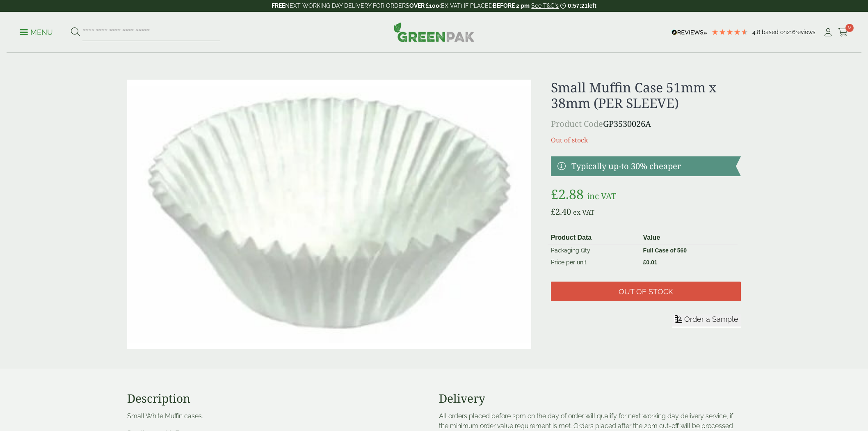 The image size is (868, 431). I want to click on span: inc VAT, so click(601, 196).